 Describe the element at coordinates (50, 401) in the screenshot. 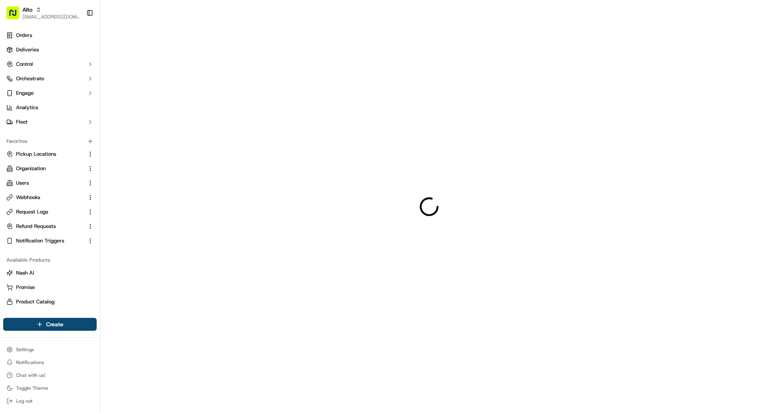

I see `button: Log out` at that location.